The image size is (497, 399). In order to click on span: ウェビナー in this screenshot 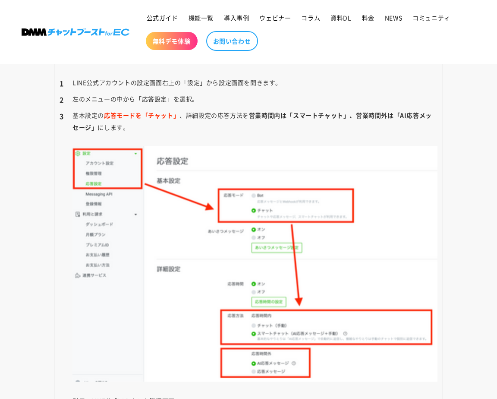, I will do `click(275, 18)`.